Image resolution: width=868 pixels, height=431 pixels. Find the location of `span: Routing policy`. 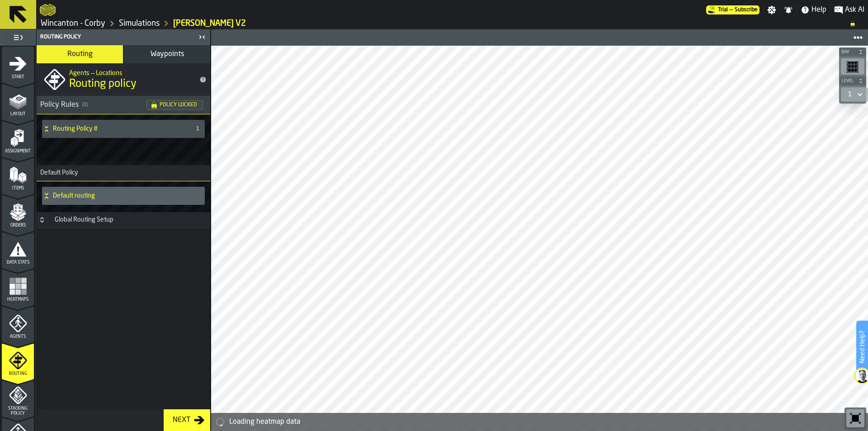

span: Routing policy is located at coordinates (103, 84).